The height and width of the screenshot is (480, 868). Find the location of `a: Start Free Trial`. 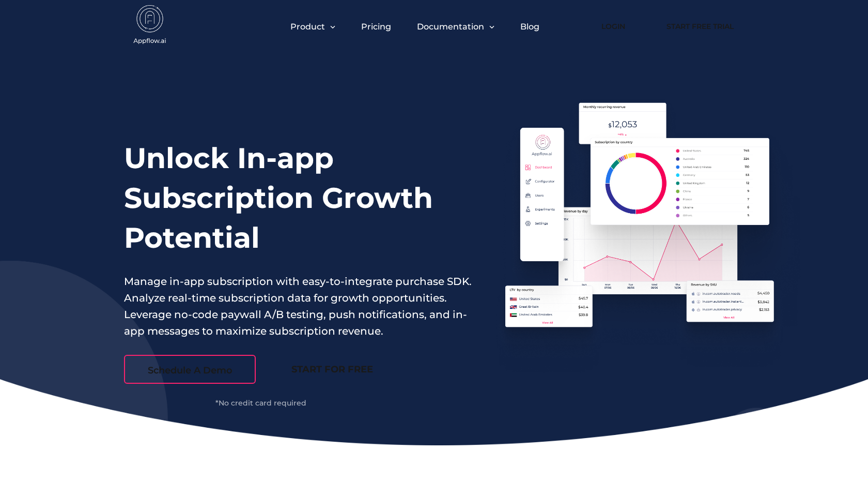

a: Start Free Trial is located at coordinates (700, 26).